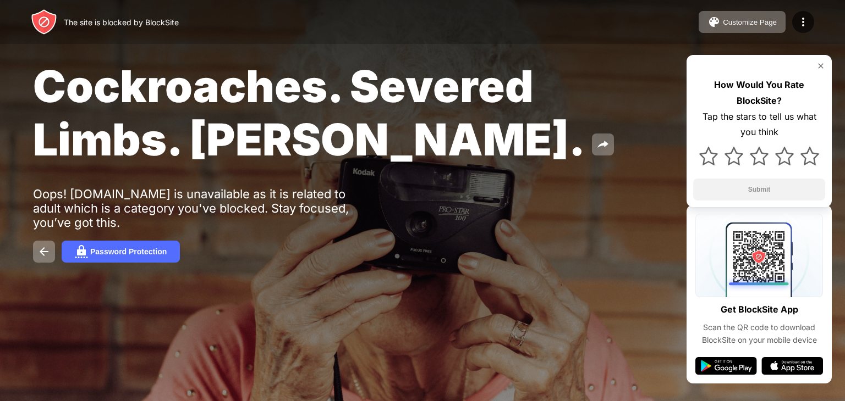  Describe the element at coordinates (44, 22) in the screenshot. I see `img: header-logo.svg` at that location.